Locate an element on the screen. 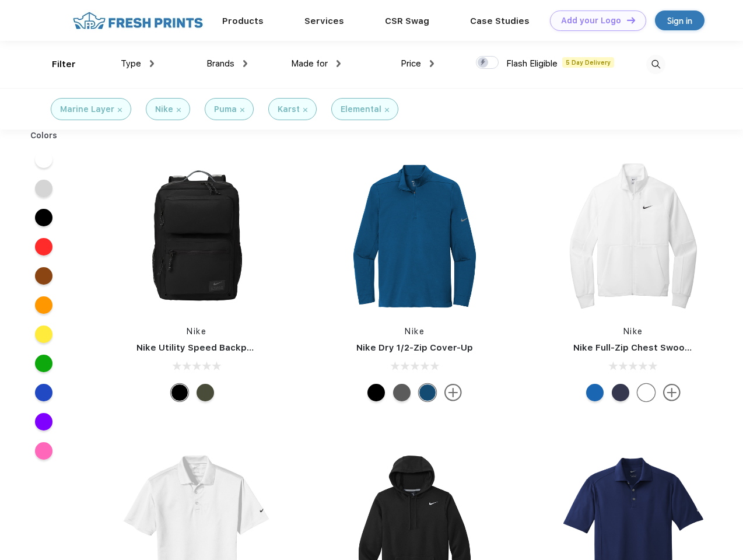 This screenshot has width=743, height=560. img: fo%20logo%202.webp is located at coordinates (137, 21).